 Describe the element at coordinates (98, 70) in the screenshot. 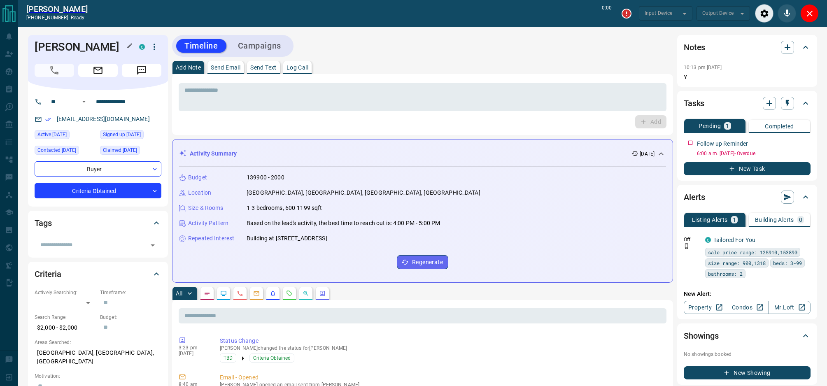

I see `span: Email` at that location.